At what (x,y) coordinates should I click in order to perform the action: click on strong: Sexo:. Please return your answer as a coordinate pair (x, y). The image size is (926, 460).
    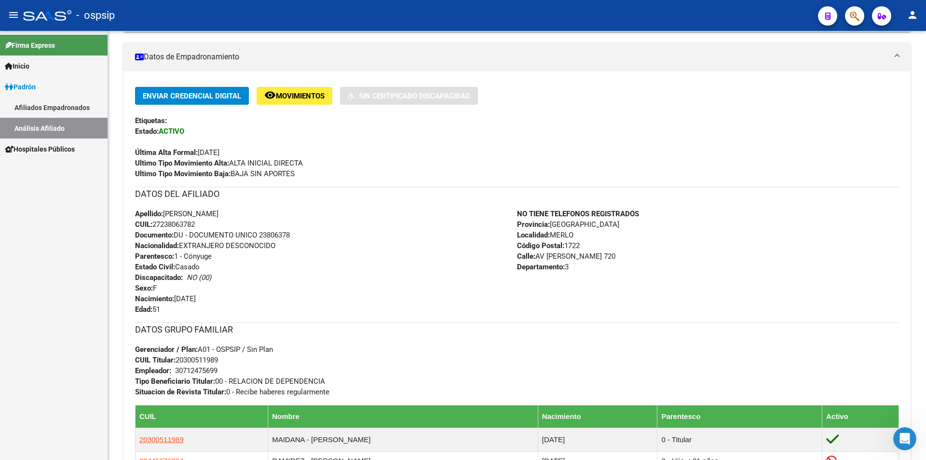
    Looking at the image, I should click on (144, 288).